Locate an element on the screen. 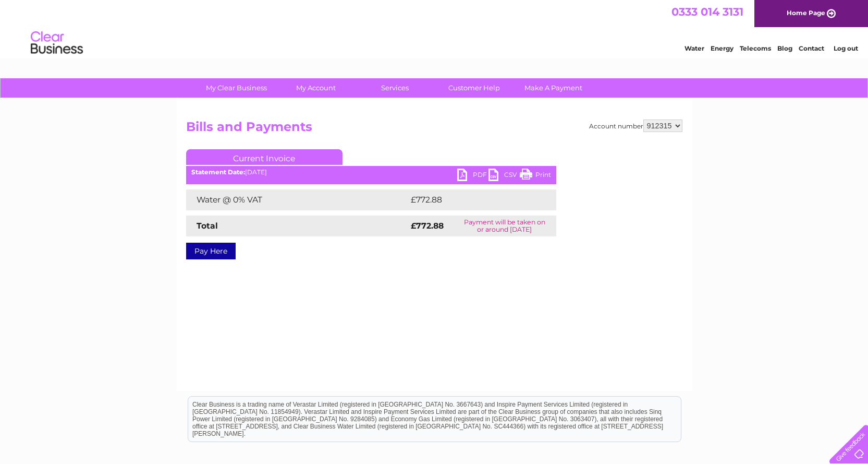 The width and height of the screenshot is (868, 464). a: Services is located at coordinates (395, 88).